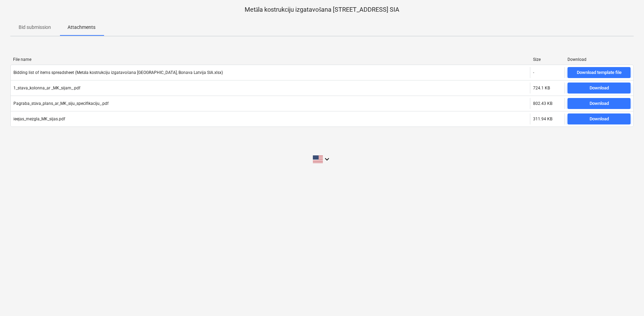 Image resolution: width=644 pixels, height=316 pixels. Describe the element at coordinates (39, 119) in the screenshot. I see `div: ieejas_mezgla_MK_sijas.pdf` at that location.